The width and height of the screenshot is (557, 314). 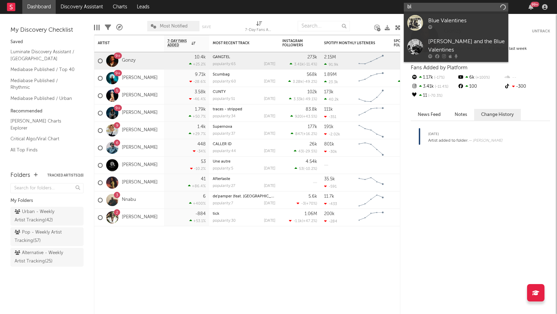 What do you see at coordinates (329, 144) in the screenshot?
I see `div: 801k` at bounding box center [329, 144].